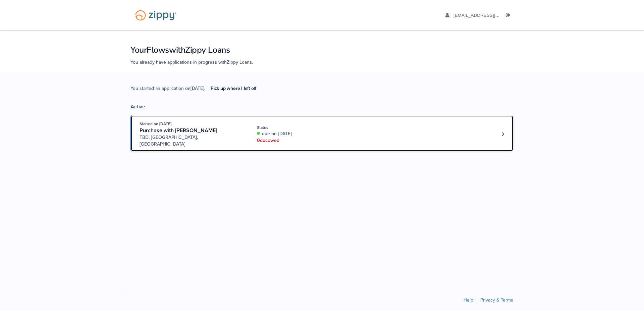 This screenshot has width=644, height=317. I want to click on a: Log out, so click(510, 16).